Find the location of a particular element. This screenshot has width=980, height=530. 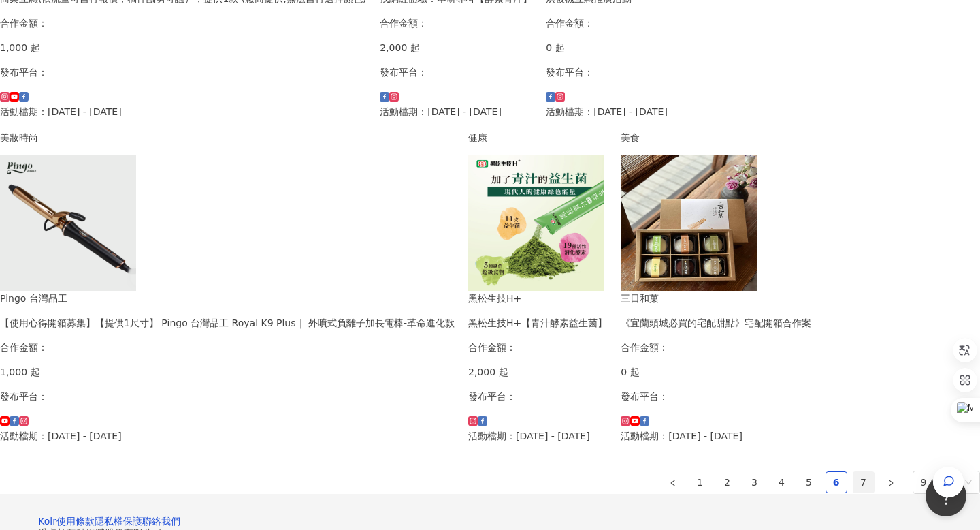

a: 4 is located at coordinates (782, 482).